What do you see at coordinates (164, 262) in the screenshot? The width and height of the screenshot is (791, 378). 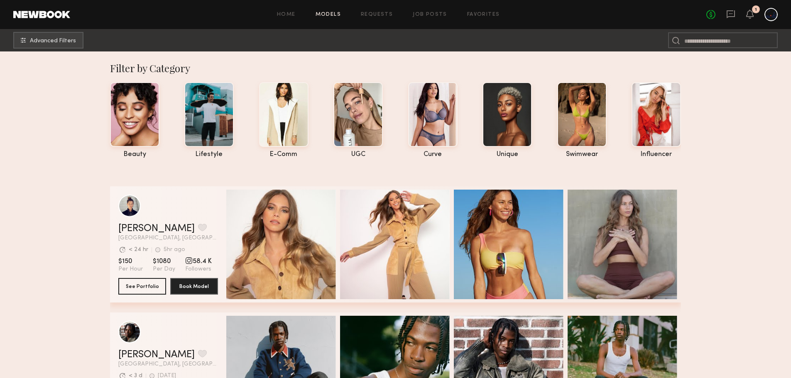 I see `span: $1080` at bounding box center [164, 262].